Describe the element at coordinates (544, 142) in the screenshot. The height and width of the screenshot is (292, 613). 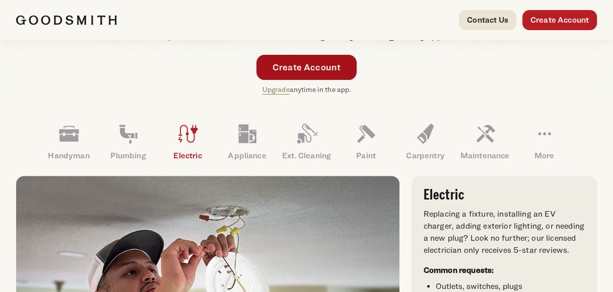
I see `a: More` at that location.